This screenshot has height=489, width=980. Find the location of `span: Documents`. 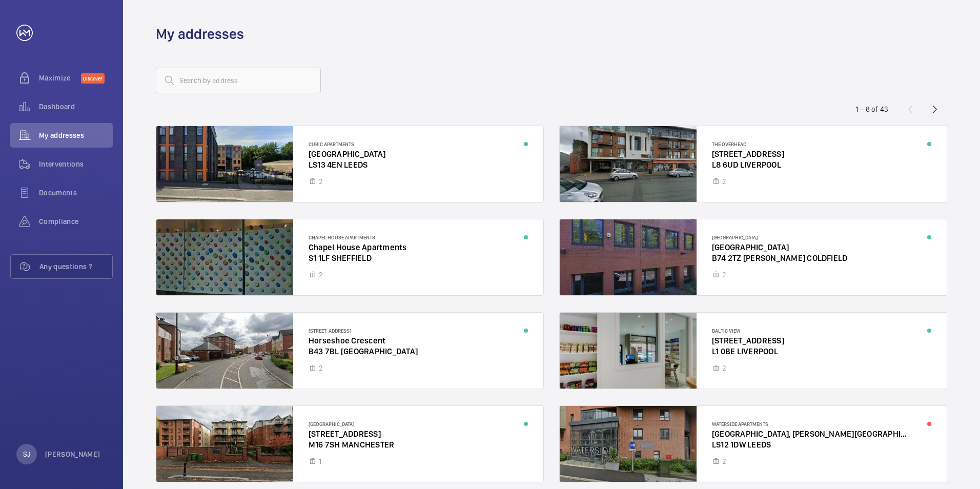

span: Documents is located at coordinates (76, 193).